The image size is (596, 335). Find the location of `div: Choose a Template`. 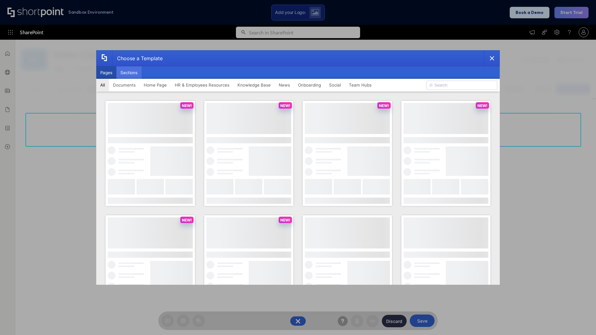

div: Choose a Template is located at coordinates (137, 58).